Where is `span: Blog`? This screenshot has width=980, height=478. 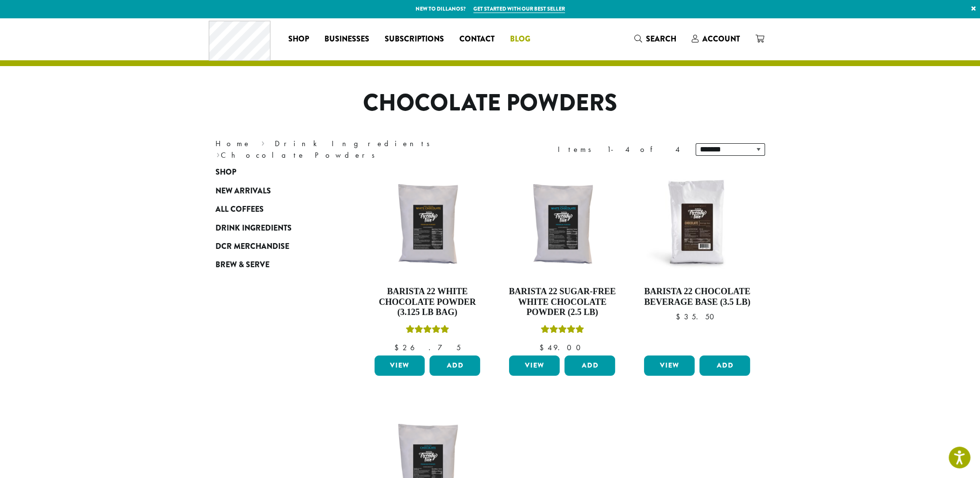
span: Blog is located at coordinates (520, 39).